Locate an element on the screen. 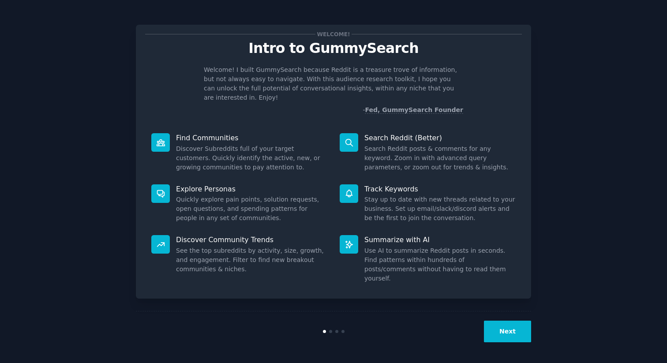 The image size is (667, 363). p: Track Keywords is located at coordinates (440, 189).